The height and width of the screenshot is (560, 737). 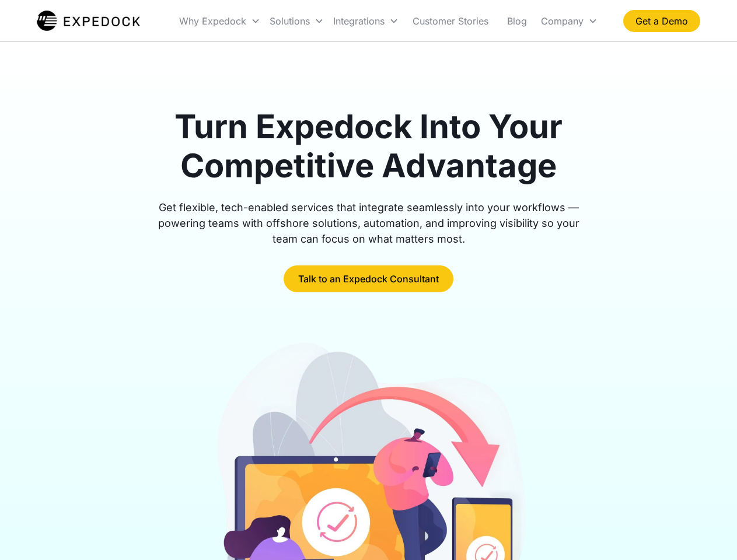 What do you see at coordinates (369, 146) in the screenshot?
I see `h1: Turn Expedock Into Your Competitive Advantage` at bounding box center [369, 146].